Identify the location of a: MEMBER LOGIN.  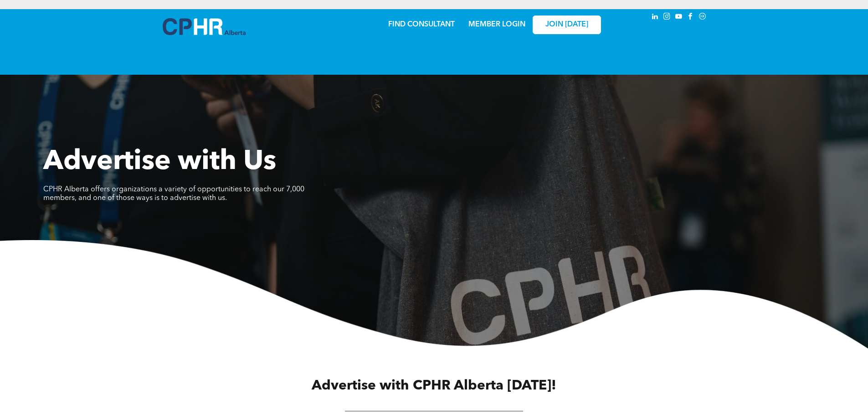
(497, 25).